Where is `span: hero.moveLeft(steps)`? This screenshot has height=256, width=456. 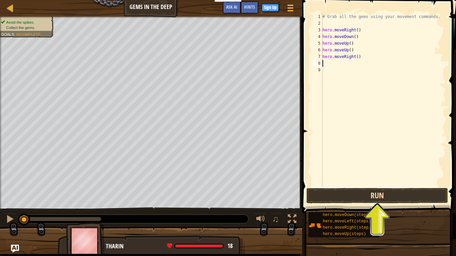 span: hero.moveLeft(steps) is located at coordinates (347, 222).